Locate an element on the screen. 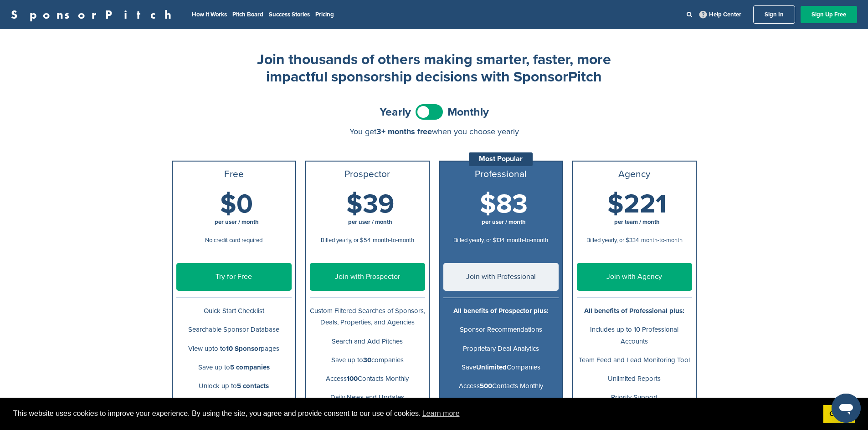 The image size is (868, 430). h3: Free is located at coordinates (234, 174).